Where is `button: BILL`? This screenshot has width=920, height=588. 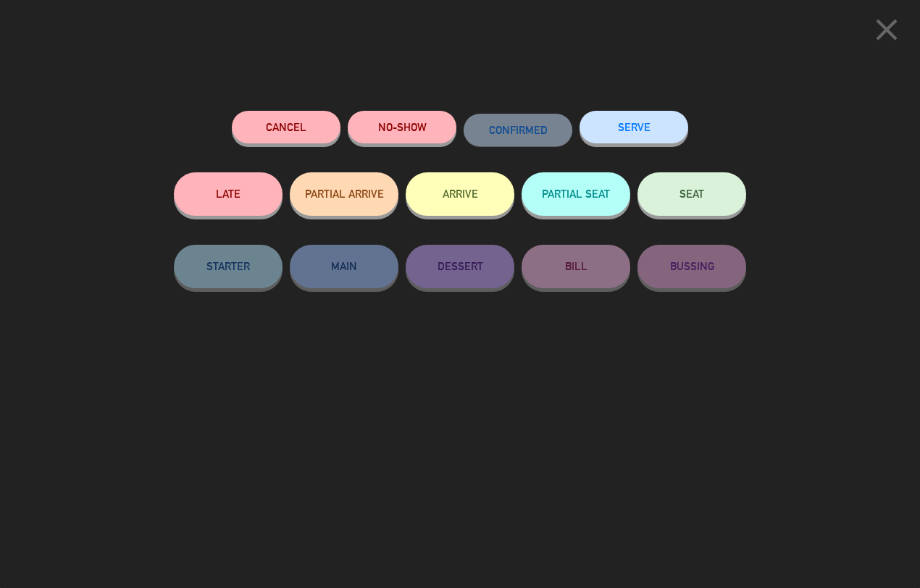
button: BILL is located at coordinates (576, 267).